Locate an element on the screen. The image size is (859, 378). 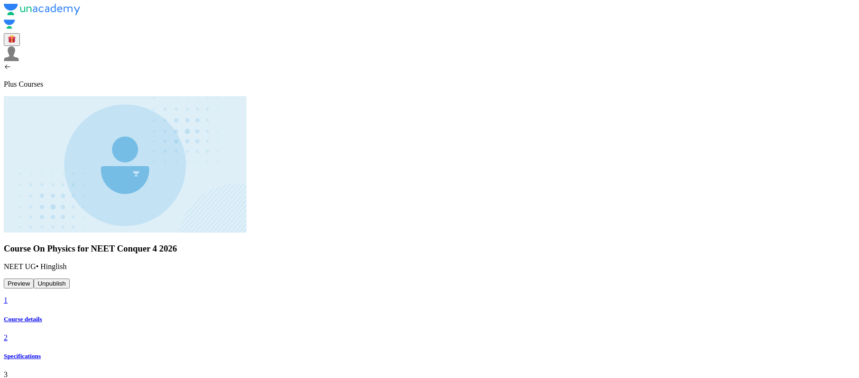
h3: Course On Physics for NEET Conquer 4 2026 is located at coordinates (429, 249).